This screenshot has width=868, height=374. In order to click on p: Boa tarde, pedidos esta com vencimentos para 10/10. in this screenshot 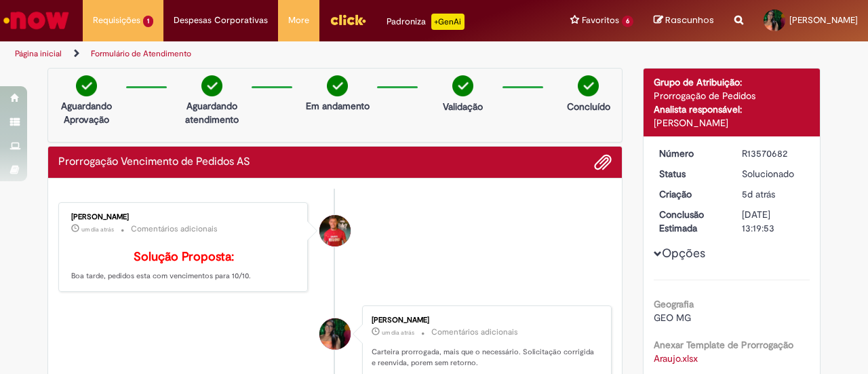, I will do `click(184, 266)`.